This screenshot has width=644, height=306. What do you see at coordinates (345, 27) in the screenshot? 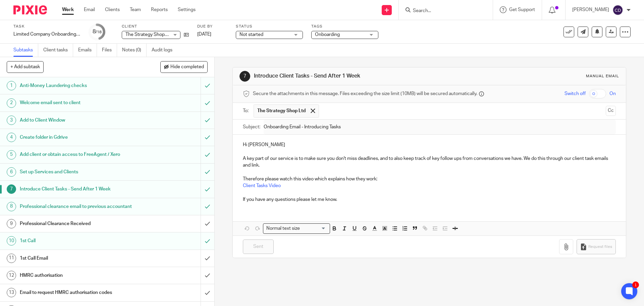
I see `label: Tags` at bounding box center [345, 27].